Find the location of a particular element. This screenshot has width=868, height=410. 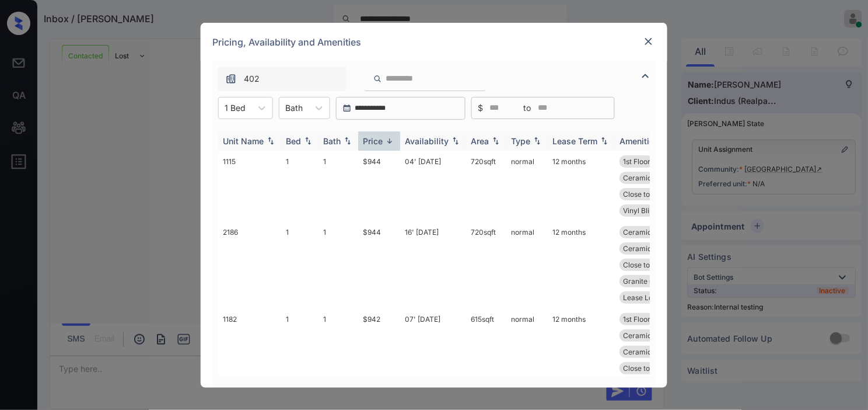

span: Granite Counter... is located at coordinates (651, 281).